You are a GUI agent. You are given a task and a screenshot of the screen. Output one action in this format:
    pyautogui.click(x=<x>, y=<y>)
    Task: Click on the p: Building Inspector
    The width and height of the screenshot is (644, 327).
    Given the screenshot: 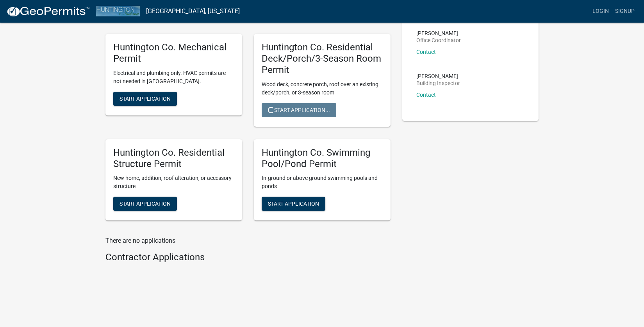 What is the action you would take?
    pyautogui.click(x=438, y=83)
    